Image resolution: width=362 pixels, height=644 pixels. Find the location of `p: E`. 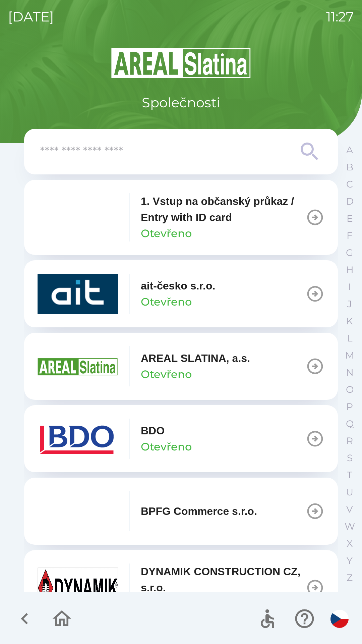

p: E is located at coordinates (350, 218).